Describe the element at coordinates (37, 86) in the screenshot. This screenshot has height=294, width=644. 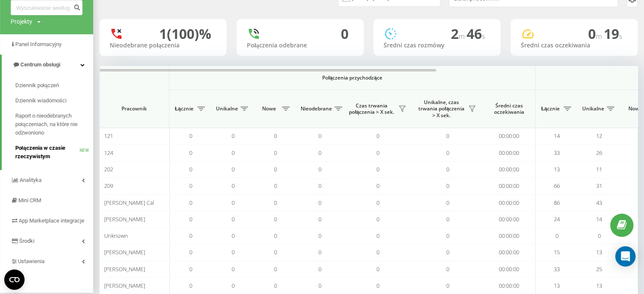
I see `span: Dziennik połączeń` at that location.